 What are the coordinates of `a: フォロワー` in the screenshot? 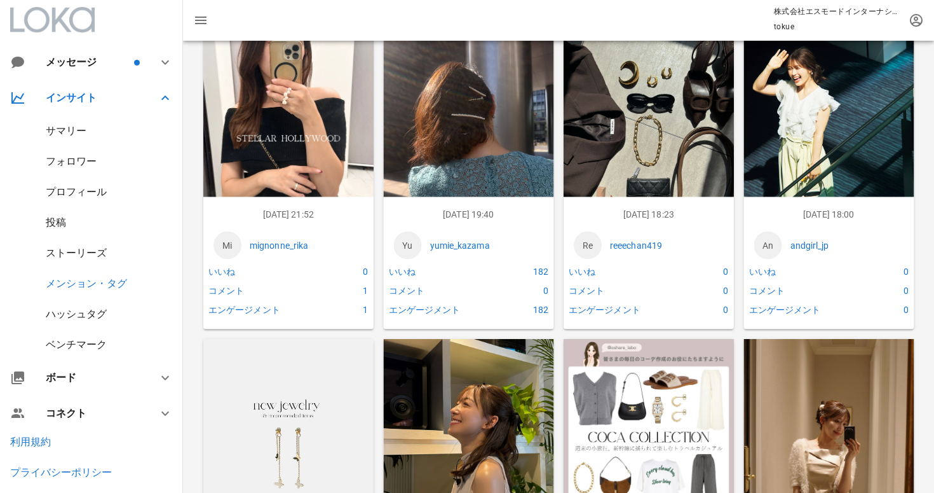 It's located at (71, 161).